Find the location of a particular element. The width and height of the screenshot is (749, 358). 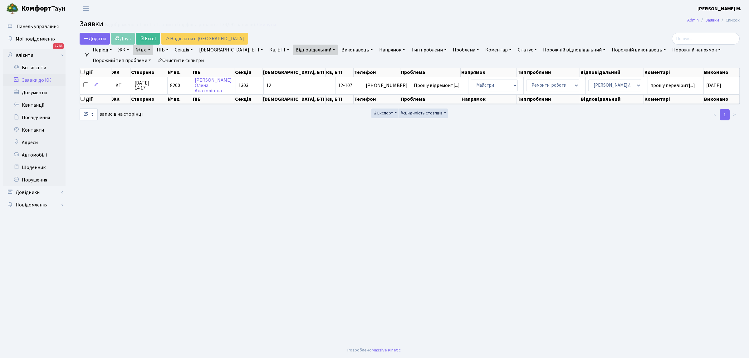

a: Коментар is located at coordinates (498, 50).